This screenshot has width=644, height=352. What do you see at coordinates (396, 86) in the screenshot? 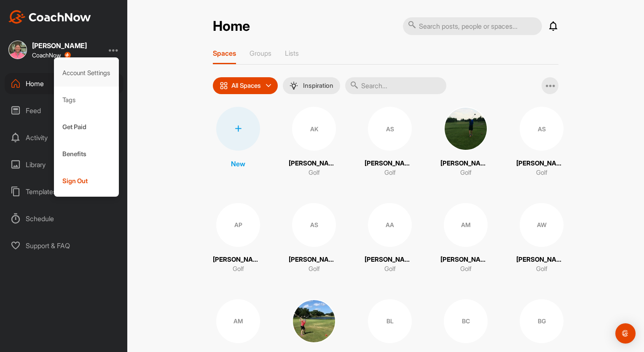
I see `input: Search...` at bounding box center [396, 86].